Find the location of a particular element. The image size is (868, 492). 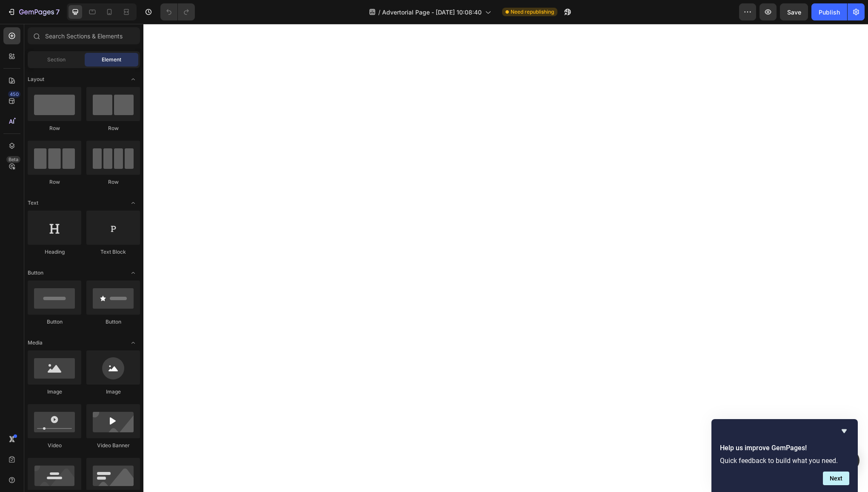

div: Undo/Redo is located at coordinates (178, 12).